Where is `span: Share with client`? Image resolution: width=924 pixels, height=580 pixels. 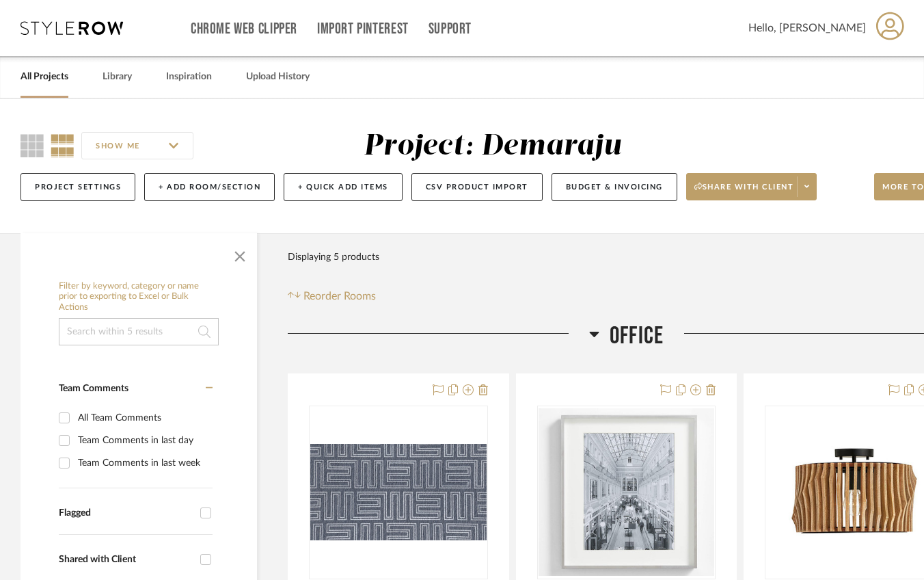 span: Share with client is located at coordinates (744, 192).